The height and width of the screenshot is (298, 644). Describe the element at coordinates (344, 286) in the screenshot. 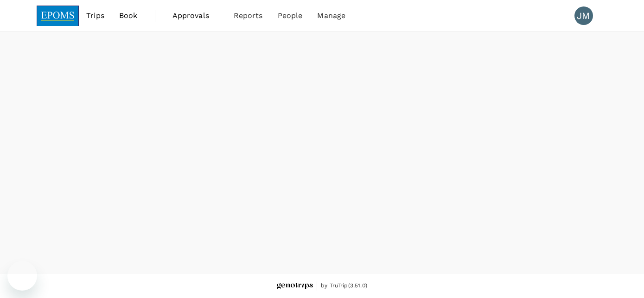

I see `span: by TruTrip ( 3.51.0 )` at that location.